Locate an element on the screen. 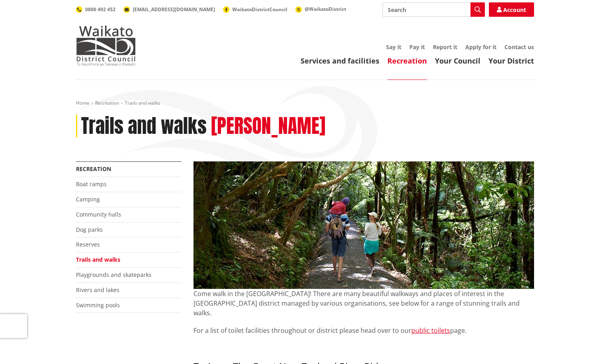 Image resolution: width=610 pixels, height=364 pixels. img: Bridal Veil Falls is located at coordinates (364, 225).